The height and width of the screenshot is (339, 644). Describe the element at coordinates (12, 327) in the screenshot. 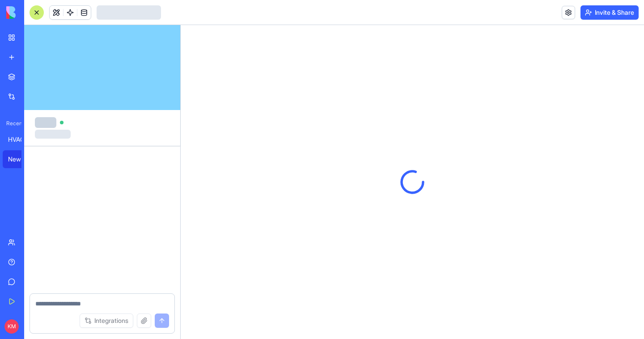

I see `span: KM` at that location.